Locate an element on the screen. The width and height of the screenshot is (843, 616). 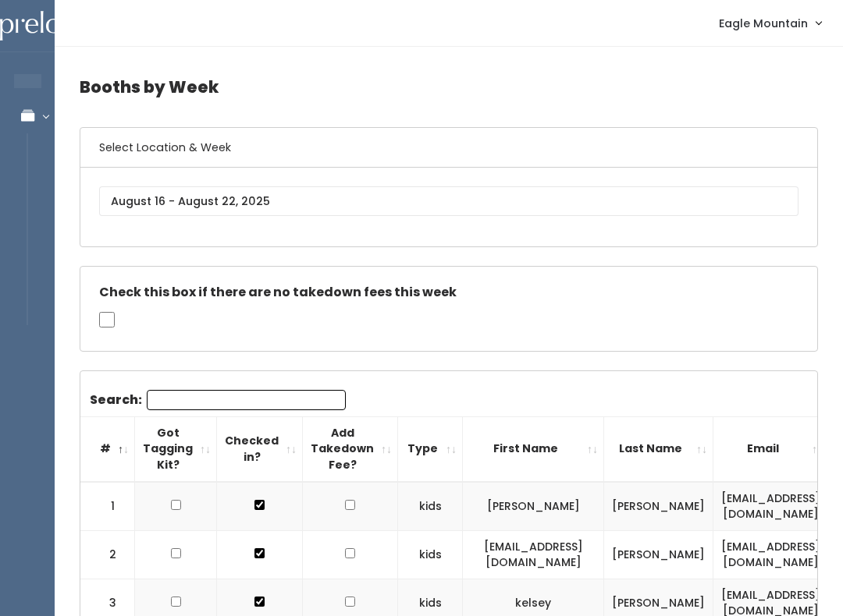
label: Search: is located at coordinates (218, 400).